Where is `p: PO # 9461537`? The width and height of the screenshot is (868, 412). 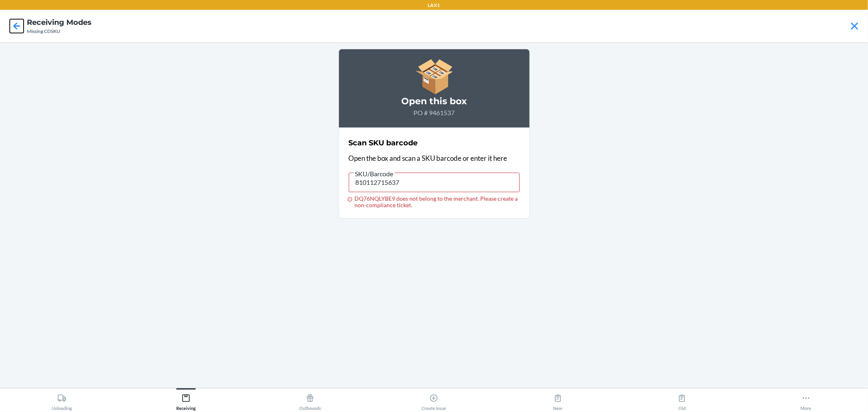
p: PO # 9461537 is located at coordinates (435, 113).